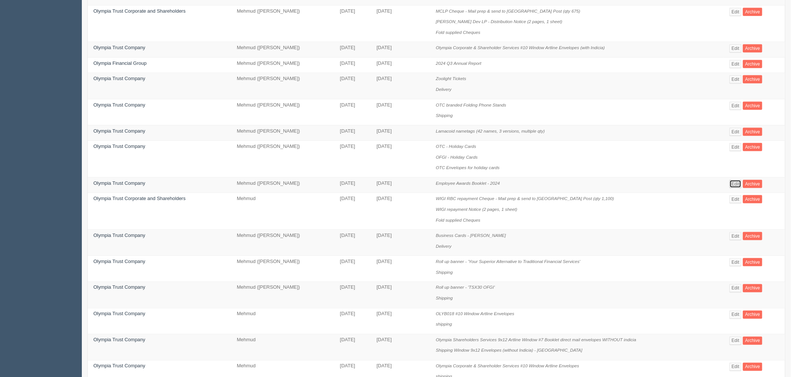 The width and height of the screenshot is (791, 377). What do you see at coordinates (468, 183) in the screenshot?
I see `i: Employee Awards Booklet - 2024` at bounding box center [468, 183].